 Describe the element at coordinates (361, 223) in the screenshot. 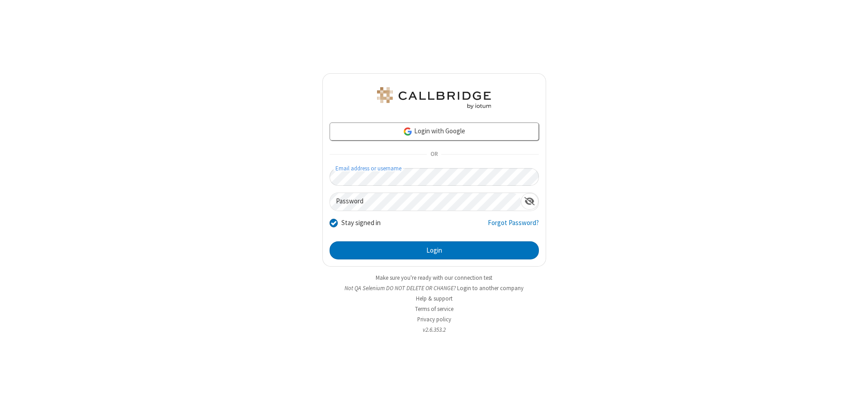

I see `label: Stay signed in` at that location.